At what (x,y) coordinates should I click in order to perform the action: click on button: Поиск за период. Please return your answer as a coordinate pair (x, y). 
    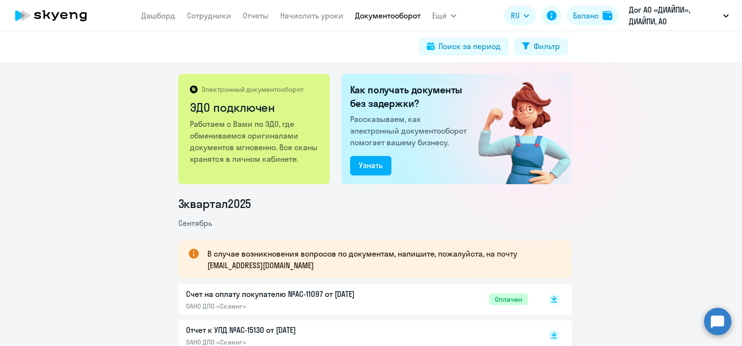
    Looking at the image, I should click on (464, 47).